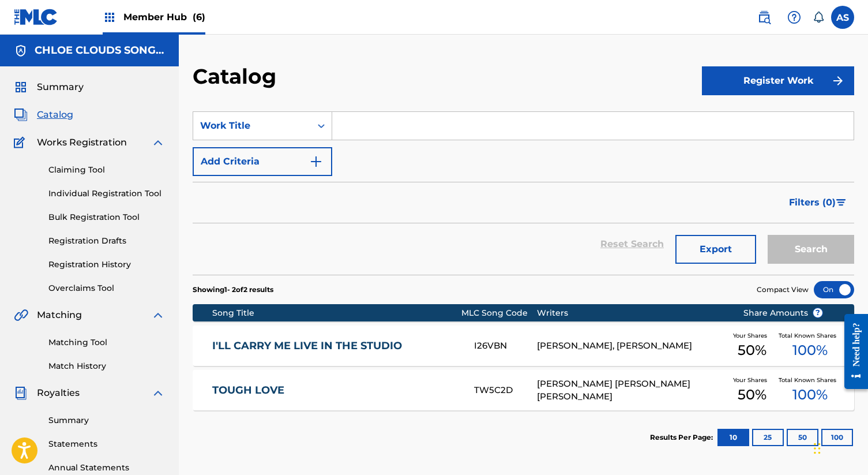 Image resolution: width=868 pixels, height=475 pixels. I want to click on img: Catalog, so click(21, 115).